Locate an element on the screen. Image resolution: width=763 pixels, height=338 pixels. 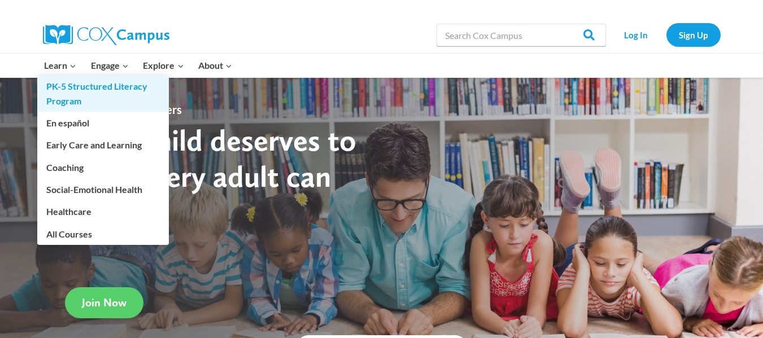
a: En español is located at coordinates (103, 123).